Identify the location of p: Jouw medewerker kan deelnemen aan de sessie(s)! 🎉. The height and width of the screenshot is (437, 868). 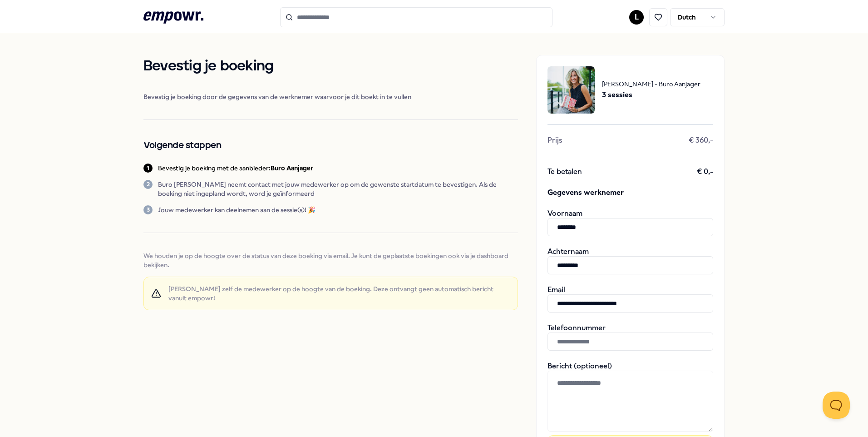
(237, 210).